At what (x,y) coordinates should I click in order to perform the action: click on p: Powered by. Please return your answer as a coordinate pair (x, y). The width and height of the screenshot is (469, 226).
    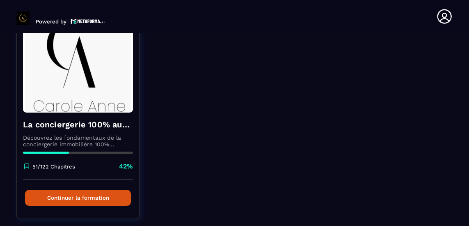
    Looking at the image, I should click on (51, 21).